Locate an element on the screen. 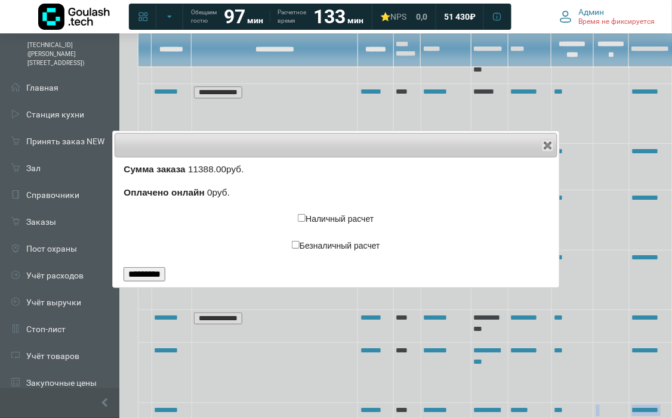 This screenshot has width=672, height=418. strong: 133 is located at coordinates (330, 17).